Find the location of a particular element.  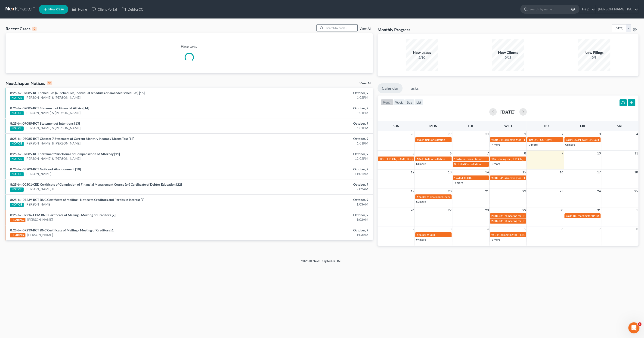

button: day is located at coordinates (409, 102).